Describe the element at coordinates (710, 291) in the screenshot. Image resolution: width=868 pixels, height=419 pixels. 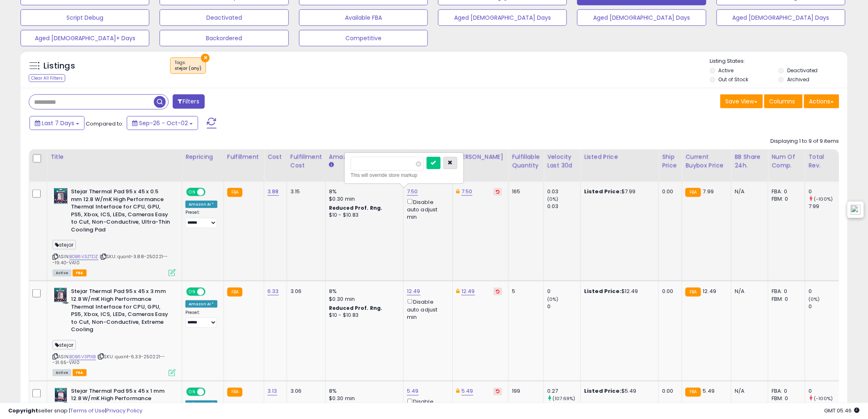
I see `span: 12.49` at that location.